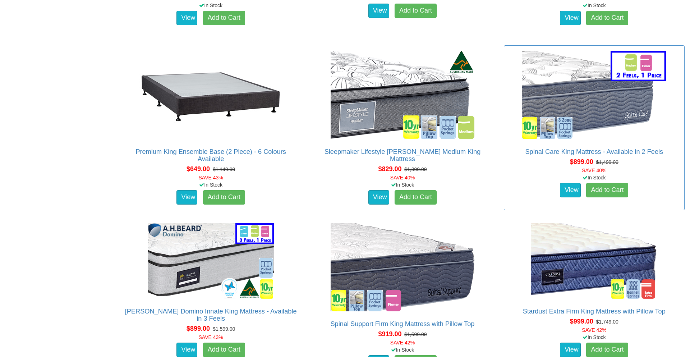 This screenshot has height=357, width=690. What do you see at coordinates (402, 95) in the screenshot?
I see `img: Sleepmaker Lifestyle Murray Medium King Mattress` at bounding box center [402, 95].